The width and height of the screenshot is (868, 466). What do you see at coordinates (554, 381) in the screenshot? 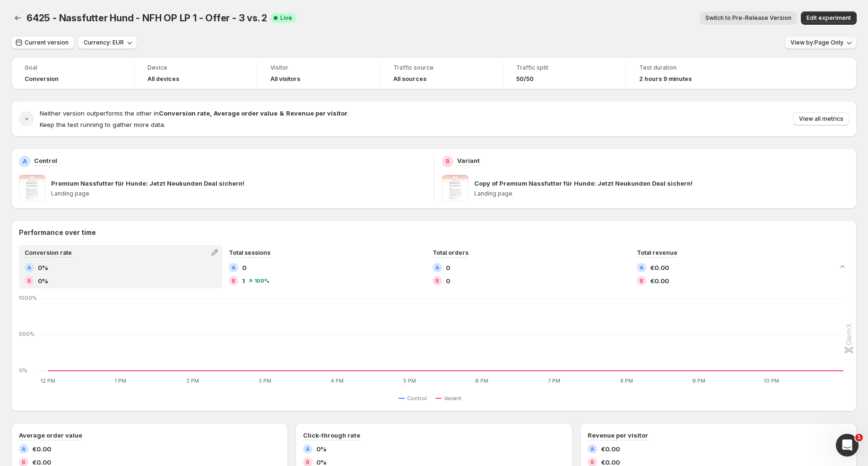
I see `text: 7 PM` at bounding box center [554, 381].